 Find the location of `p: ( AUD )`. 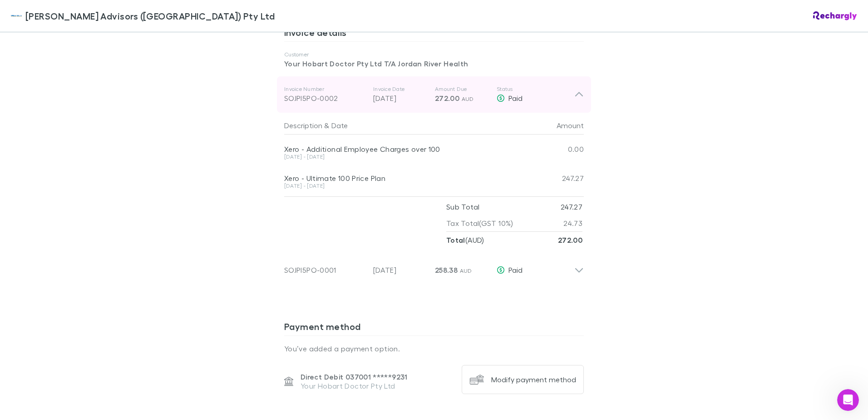

p: ( AUD ) is located at coordinates (465, 240).